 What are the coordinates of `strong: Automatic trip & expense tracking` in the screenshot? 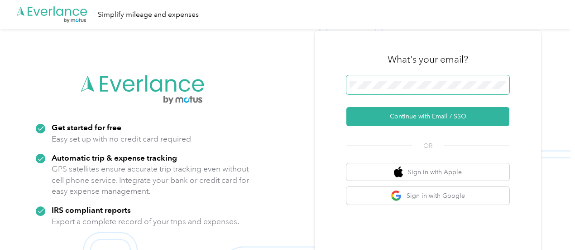 It's located at (114, 157).